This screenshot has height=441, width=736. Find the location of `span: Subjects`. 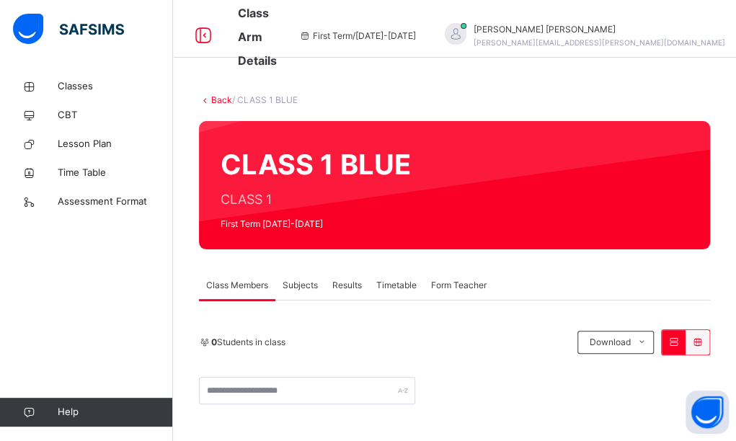

span: Subjects is located at coordinates (300, 285).